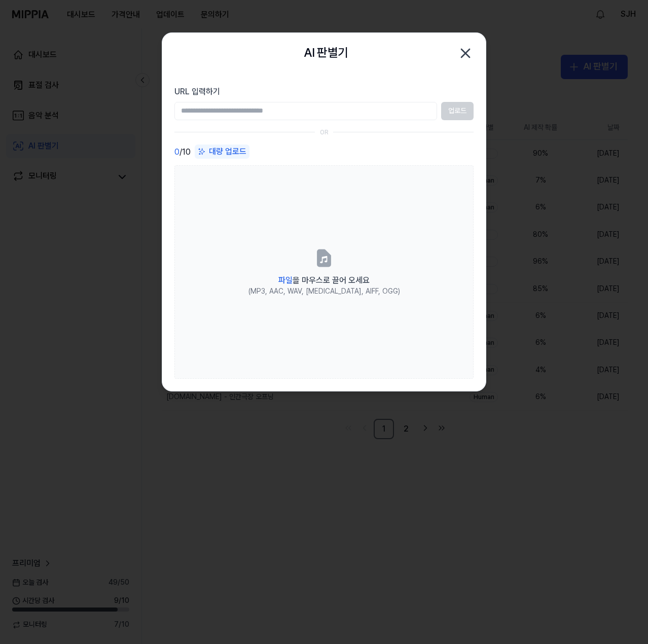 The width and height of the screenshot is (648, 644). Describe the element at coordinates (324, 280) in the screenshot. I see `span: 을 마우스로 끌어 오세요` at that location.